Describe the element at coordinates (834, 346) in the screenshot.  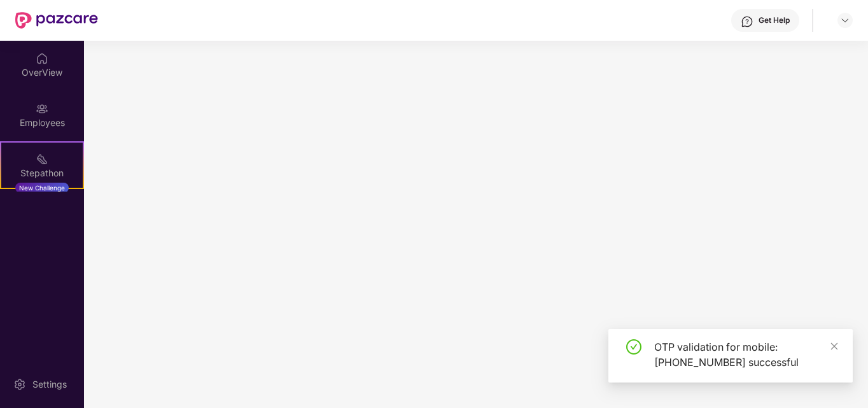
I see `span: close` at that location.